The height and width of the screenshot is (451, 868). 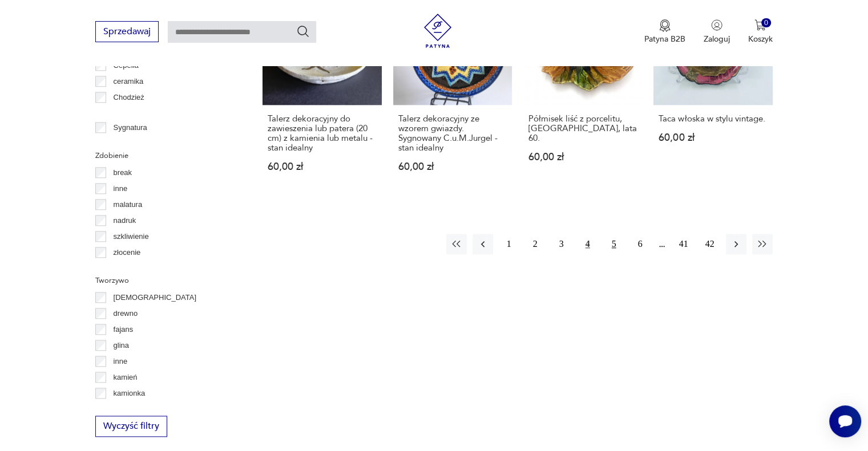 What do you see at coordinates (128, 205) in the screenshot?
I see `p: malatura` at bounding box center [128, 205].